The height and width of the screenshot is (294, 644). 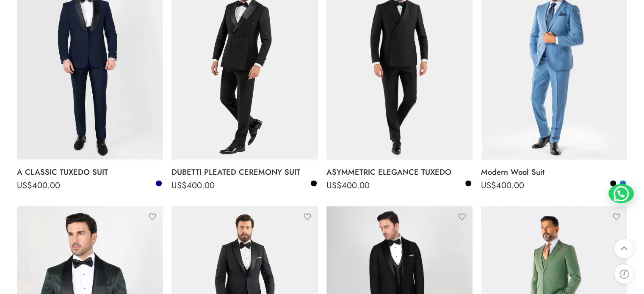 I want to click on a: Navy, so click(x=159, y=183).